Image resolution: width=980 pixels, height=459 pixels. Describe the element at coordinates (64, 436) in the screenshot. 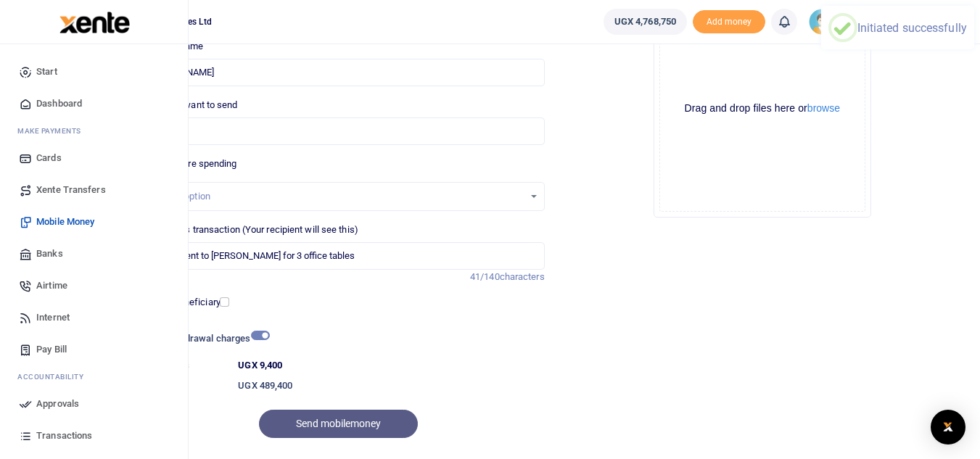

I see `span: Transactions` at that location.